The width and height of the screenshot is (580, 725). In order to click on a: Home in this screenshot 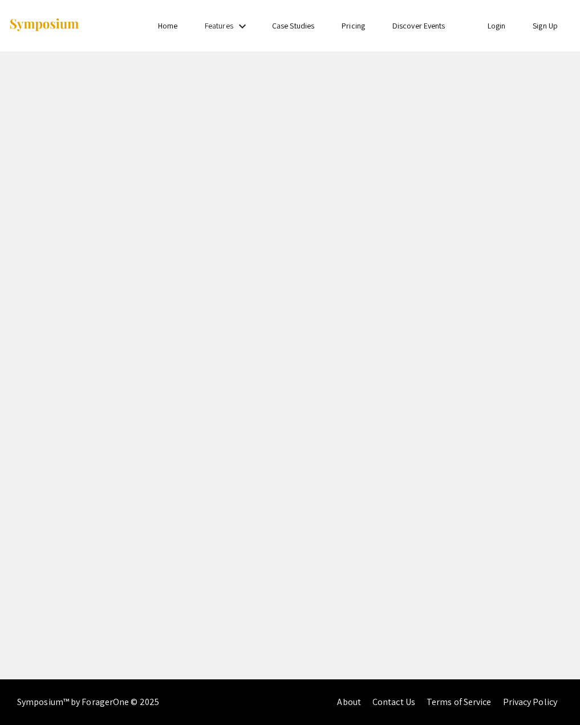, I will do `click(168, 26)`.